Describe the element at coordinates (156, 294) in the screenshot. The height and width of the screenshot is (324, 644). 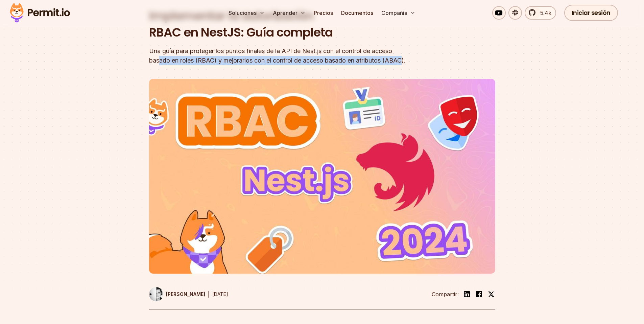
I see `img: Filip Grebowski` at that location.